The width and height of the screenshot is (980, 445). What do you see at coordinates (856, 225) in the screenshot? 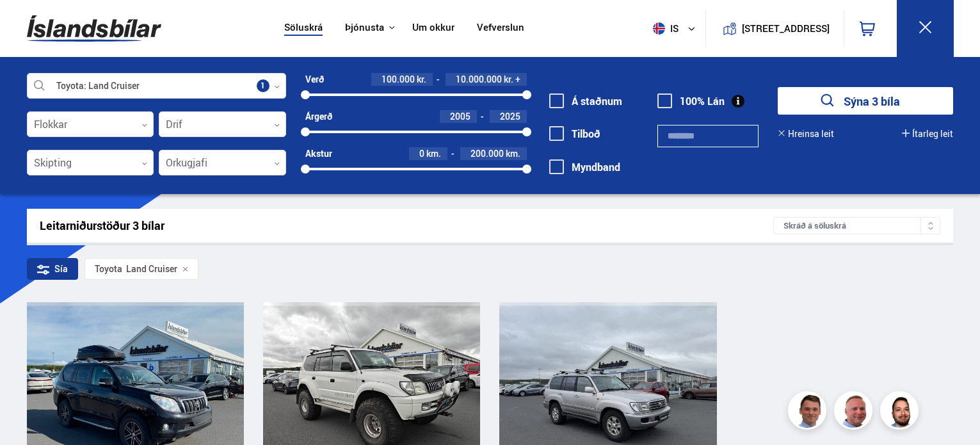
I see `div: Skráð á söluskrá` at bounding box center [856, 225].